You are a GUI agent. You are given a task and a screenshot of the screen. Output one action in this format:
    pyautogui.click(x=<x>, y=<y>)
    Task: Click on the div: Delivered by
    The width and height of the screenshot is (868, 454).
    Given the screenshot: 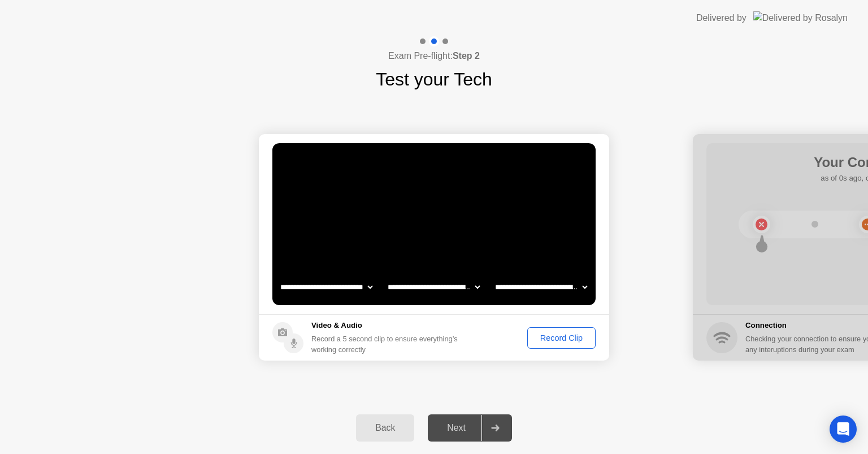 What is the action you would take?
    pyautogui.click(x=721, y=19)
    